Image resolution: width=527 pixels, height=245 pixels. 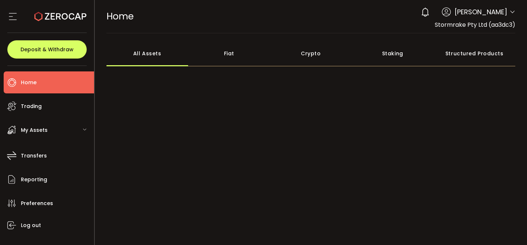 What do you see at coordinates (475, 25) in the screenshot?
I see `span: Stormrake Pty Ltd (aa3dc3)` at bounding box center [475, 25].